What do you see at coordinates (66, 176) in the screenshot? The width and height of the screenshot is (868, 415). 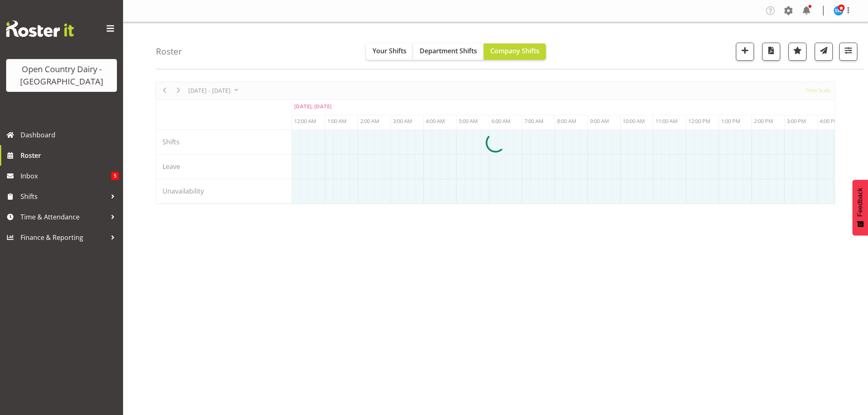 I see `span: Inbox` at bounding box center [66, 176].